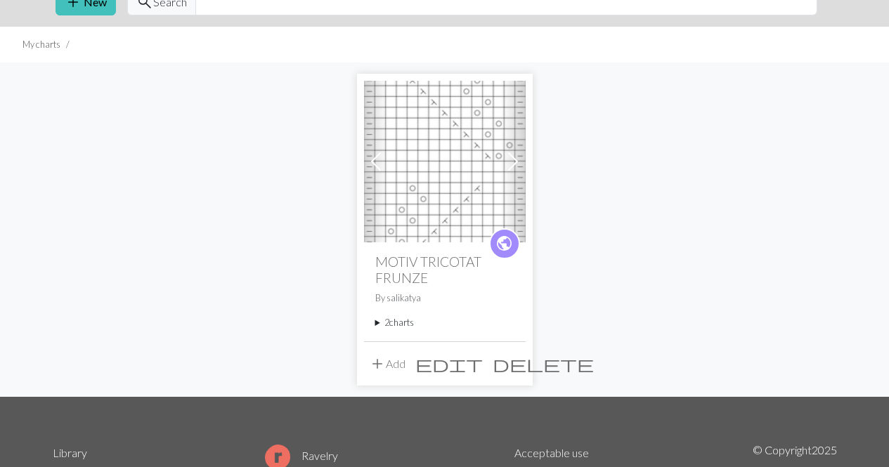 This screenshot has width=889, height=467. Describe the element at coordinates (543, 364) in the screenshot. I see `span: delete` at that location.